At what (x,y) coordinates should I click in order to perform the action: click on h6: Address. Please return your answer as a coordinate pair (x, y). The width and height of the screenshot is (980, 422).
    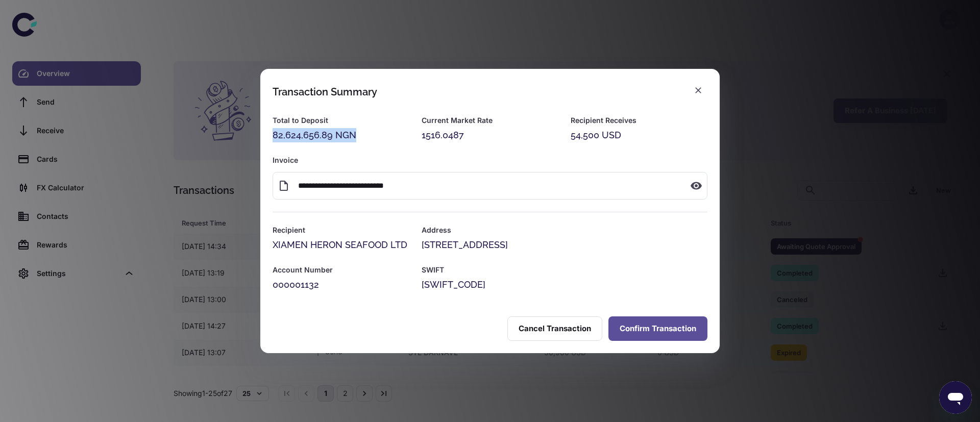
    Looking at the image, I should click on (564, 230).